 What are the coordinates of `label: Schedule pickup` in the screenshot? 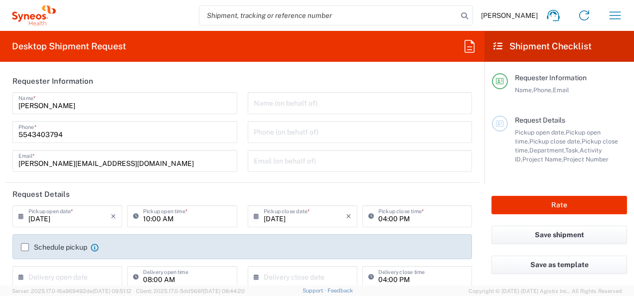 It's located at (54, 247).